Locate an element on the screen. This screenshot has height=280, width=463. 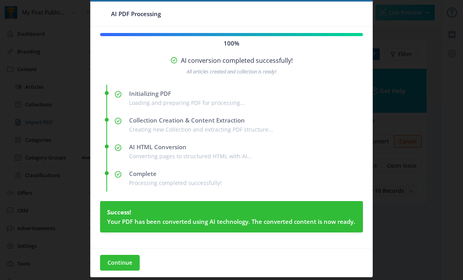
div: Initializing PDF is located at coordinates (246, 93).